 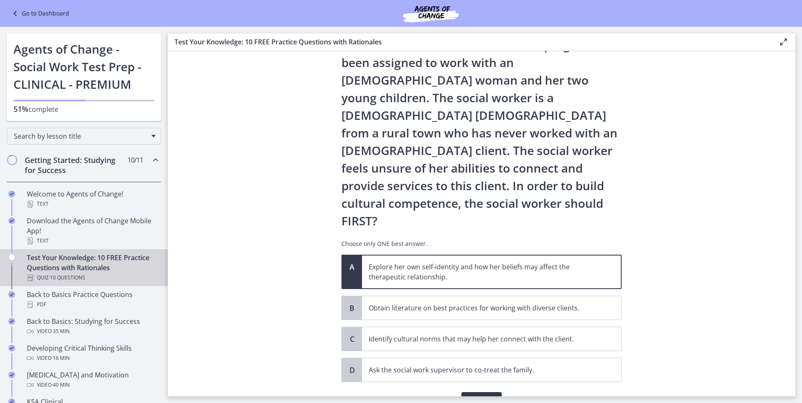 What do you see at coordinates (76, 165) in the screenshot?
I see `h2: Getting Started: Studying for Success` at bounding box center [76, 165].